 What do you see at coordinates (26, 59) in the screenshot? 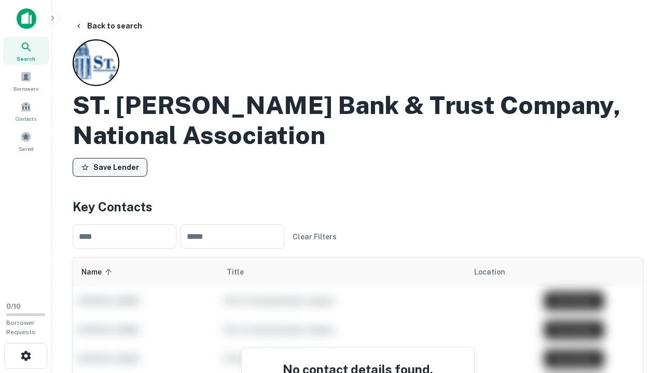
I see `span: Search` at bounding box center [26, 59].